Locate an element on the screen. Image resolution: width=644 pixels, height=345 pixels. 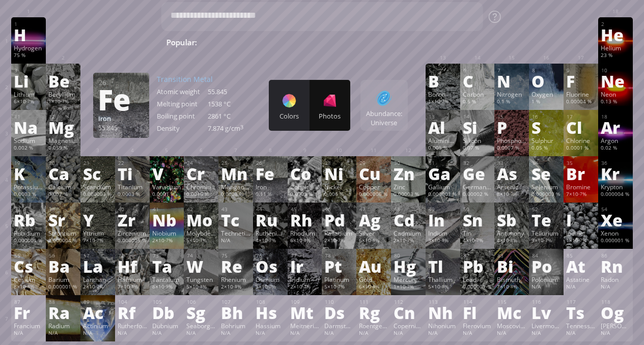
div: 0.000005 % is located at coordinates (132, 241).